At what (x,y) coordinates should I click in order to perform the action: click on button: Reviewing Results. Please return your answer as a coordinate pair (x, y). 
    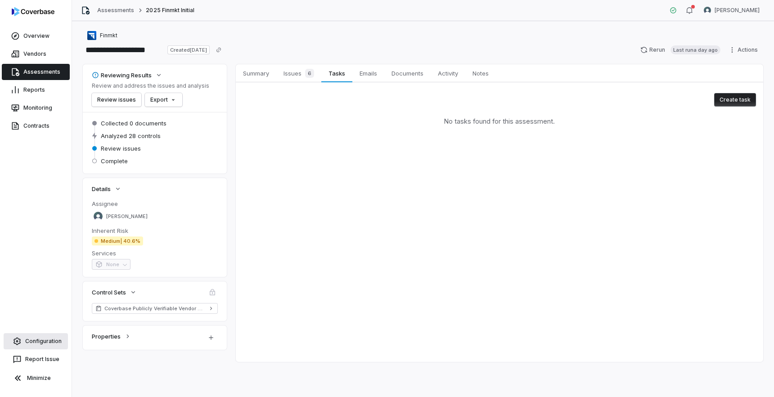
    Looking at the image, I should click on (127, 75).